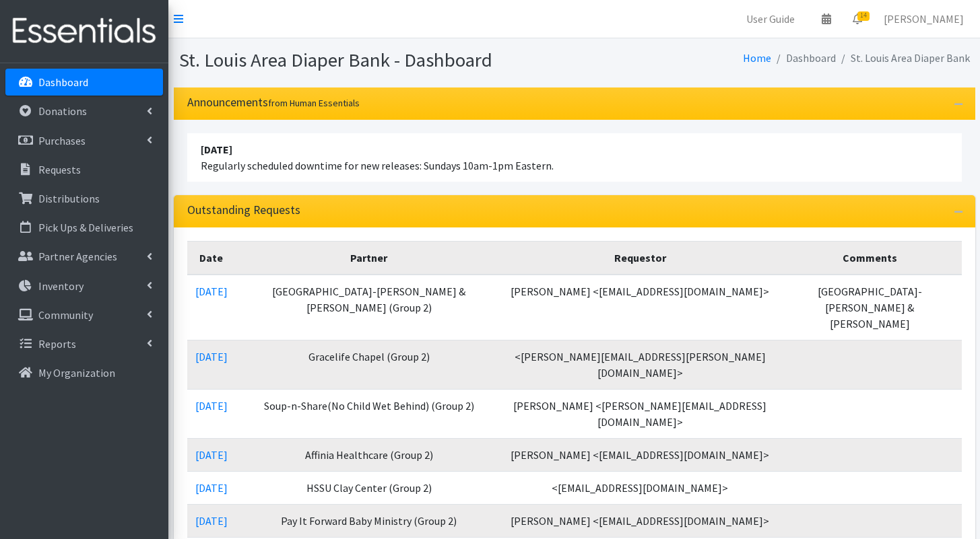 This screenshot has width=980, height=539. I want to click on h3: Outstanding Requests, so click(243, 210).